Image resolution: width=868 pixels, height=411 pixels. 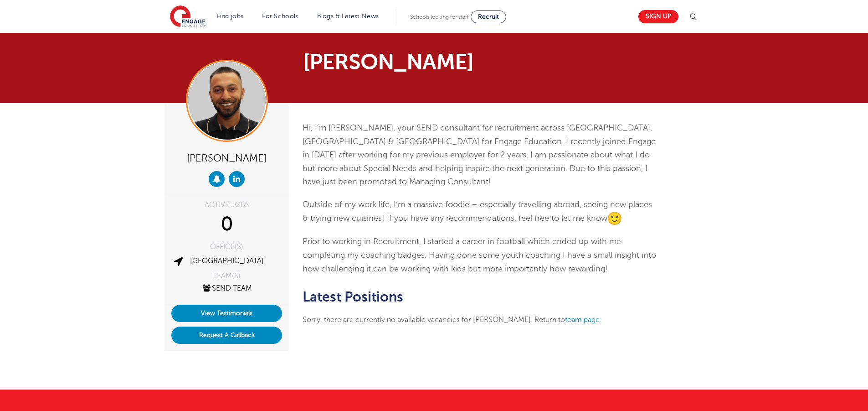 What do you see at coordinates (480, 297) in the screenshot?
I see `h2: Latest Positions` at bounding box center [480, 297].